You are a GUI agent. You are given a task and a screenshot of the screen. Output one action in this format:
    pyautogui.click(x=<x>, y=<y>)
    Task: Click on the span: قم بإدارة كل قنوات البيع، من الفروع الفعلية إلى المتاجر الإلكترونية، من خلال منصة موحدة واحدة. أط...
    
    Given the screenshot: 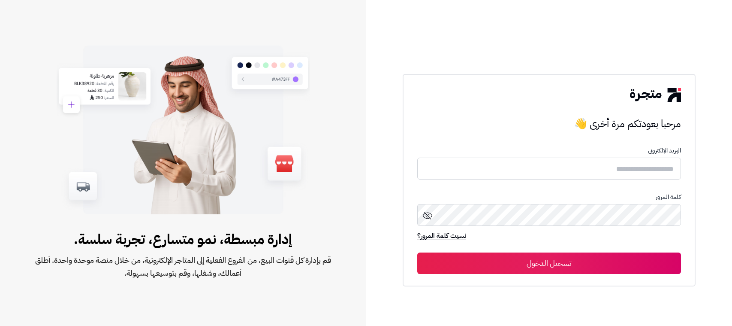 What is the action you would take?
    pyautogui.click(x=183, y=266)
    